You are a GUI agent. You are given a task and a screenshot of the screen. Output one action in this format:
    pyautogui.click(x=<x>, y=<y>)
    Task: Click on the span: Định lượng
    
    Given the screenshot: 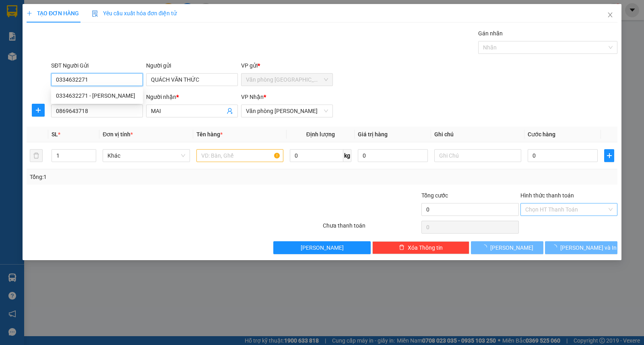 What is the action you would take?
    pyautogui.click(x=320, y=134)
    